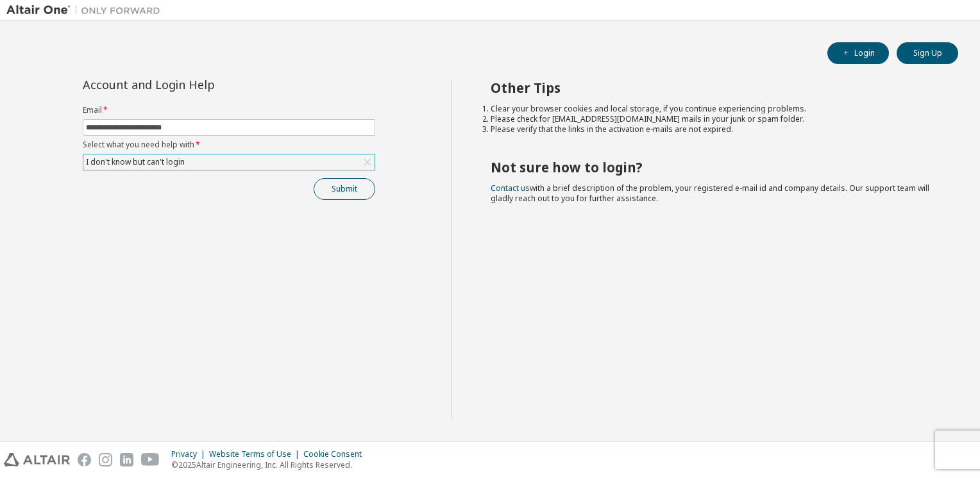 The width and height of the screenshot is (980, 478). Describe the element at coordinates (713, 109) in the screenshot. I see `li: Clear your browser cookies and local storage, if you continue experiencing problems.` at that location.